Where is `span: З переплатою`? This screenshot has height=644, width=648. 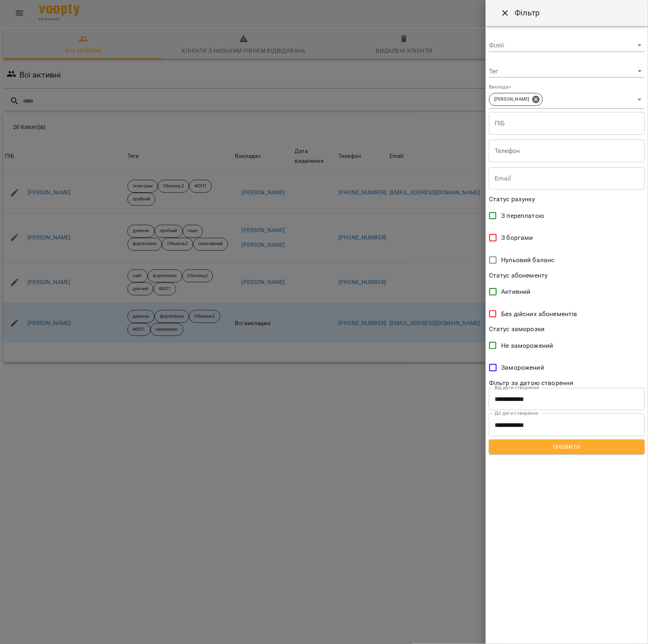
span: З переплатою is located at coordinates (523, 216).